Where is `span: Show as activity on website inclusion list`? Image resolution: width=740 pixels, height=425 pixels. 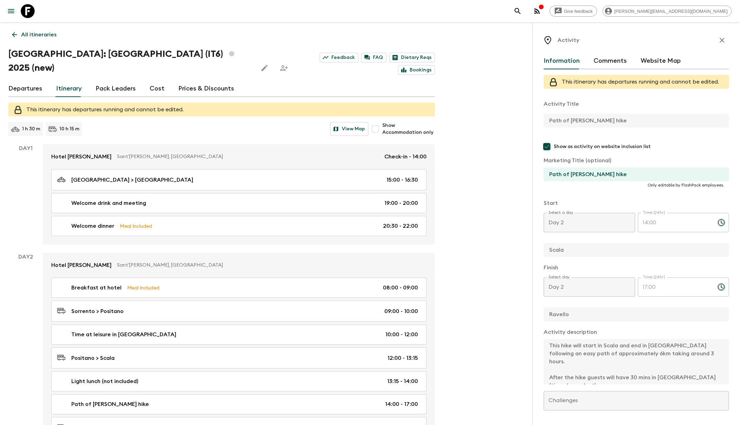
span: Show as activity on website inclusion list is located at coordinates (602, 146).